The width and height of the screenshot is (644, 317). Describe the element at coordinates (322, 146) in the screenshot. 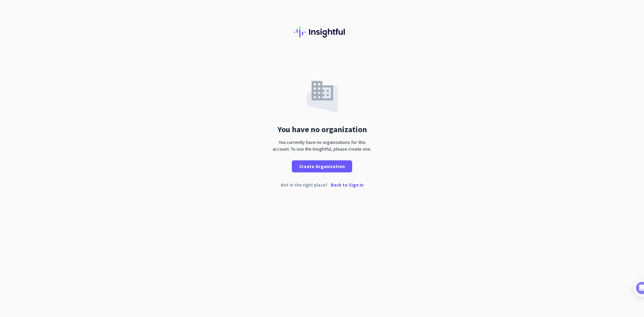

I see `div: You currently have no organizations for this account. To use the Insightful, please create one.` at that location.